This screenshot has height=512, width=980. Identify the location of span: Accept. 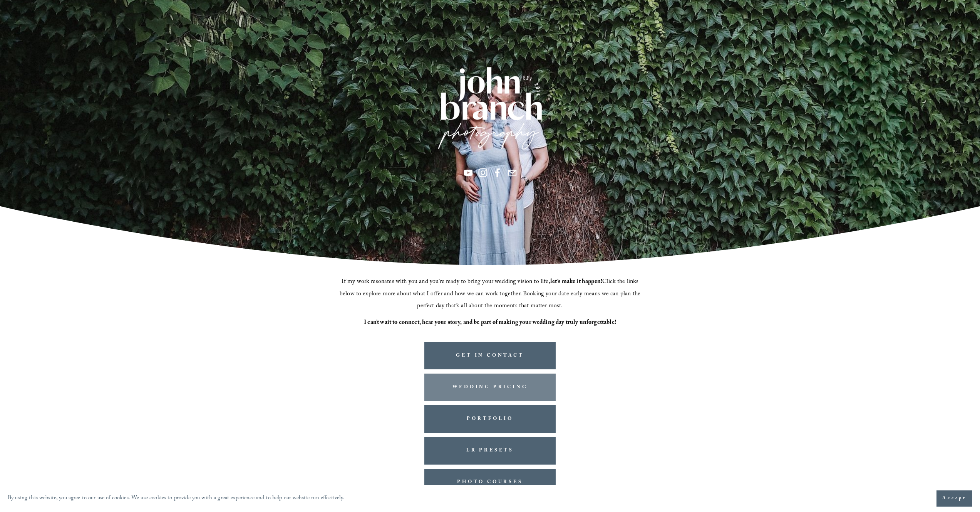
(954, 498).